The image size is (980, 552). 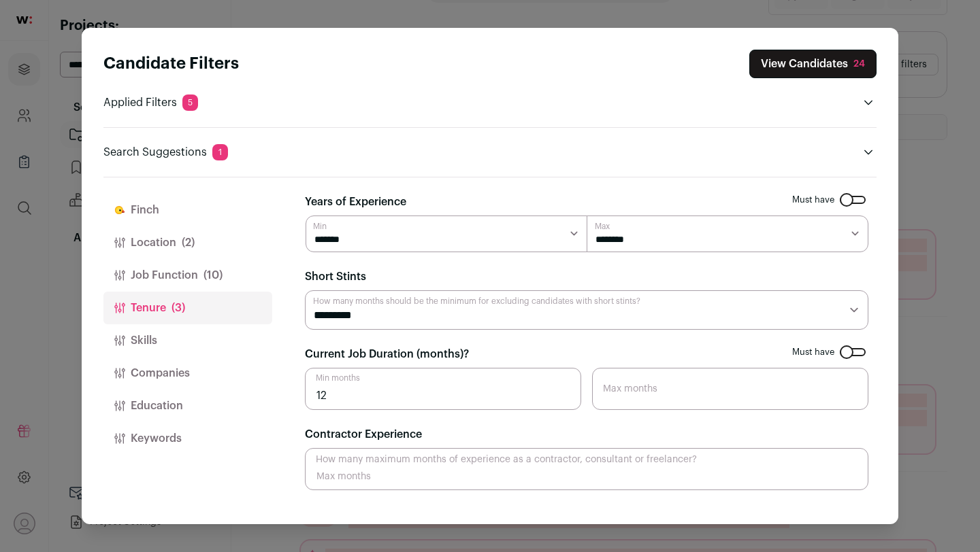 I want to click on label: Contractor Experience, so click(x=363, y=435).